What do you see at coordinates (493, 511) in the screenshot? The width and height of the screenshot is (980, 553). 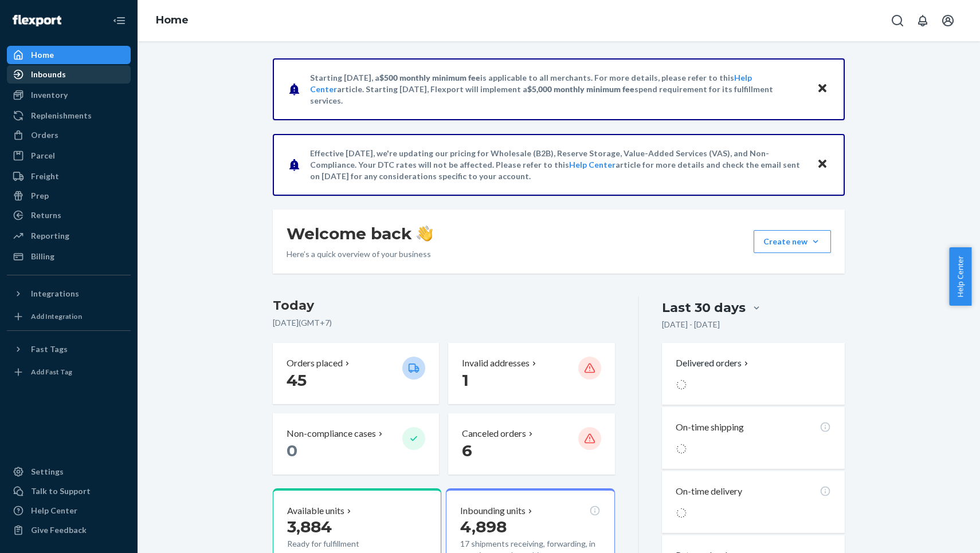 I see `p: Inbounding units` at bounding box center [493, 511].